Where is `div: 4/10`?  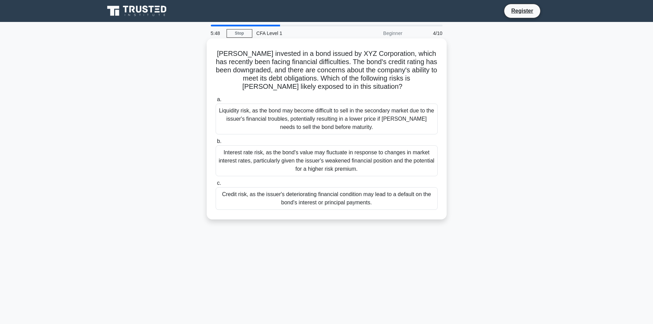
div: 4/10 is located at coordinates (426, 33).